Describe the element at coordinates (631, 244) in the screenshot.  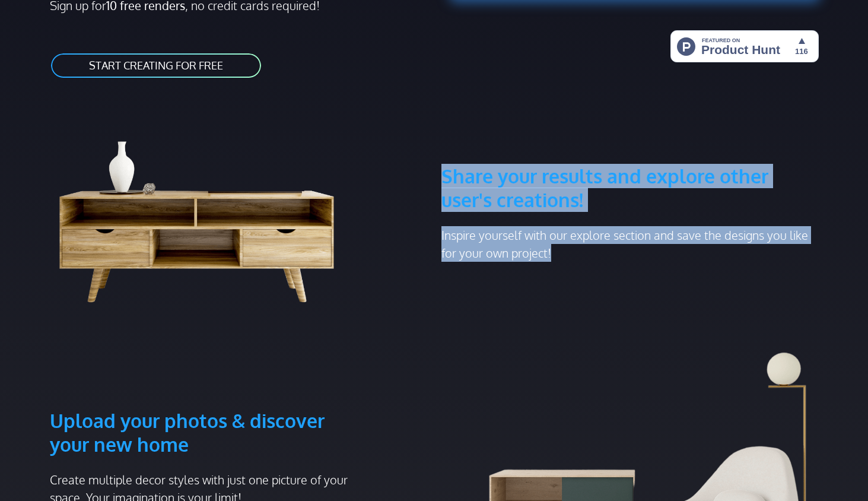
I see `p: Inspire yourself with our explore section and save the designs you like for your own project!` at that location.